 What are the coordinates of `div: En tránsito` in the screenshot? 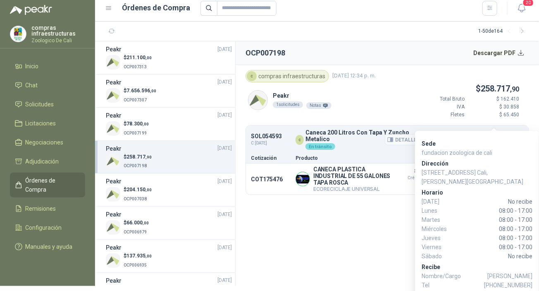 It's located at (321, 146).